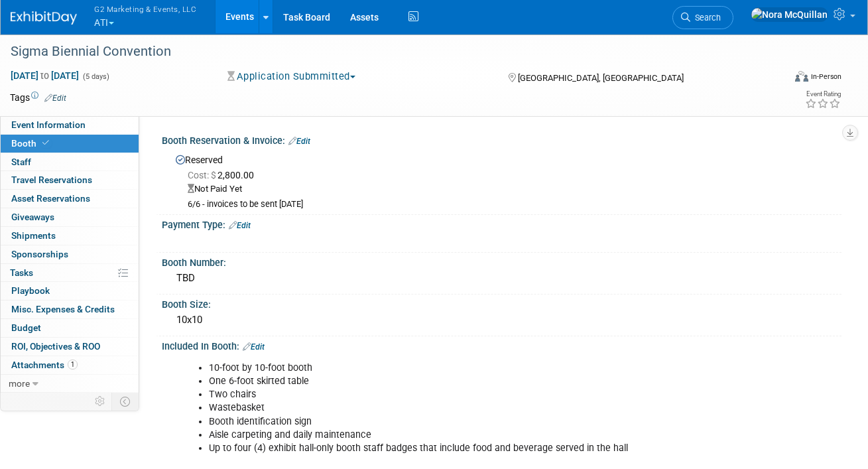  What do you see at coordinates (45, 365) in the screenshot?
I see `span: Attachments` at bounding box center [45, 365].